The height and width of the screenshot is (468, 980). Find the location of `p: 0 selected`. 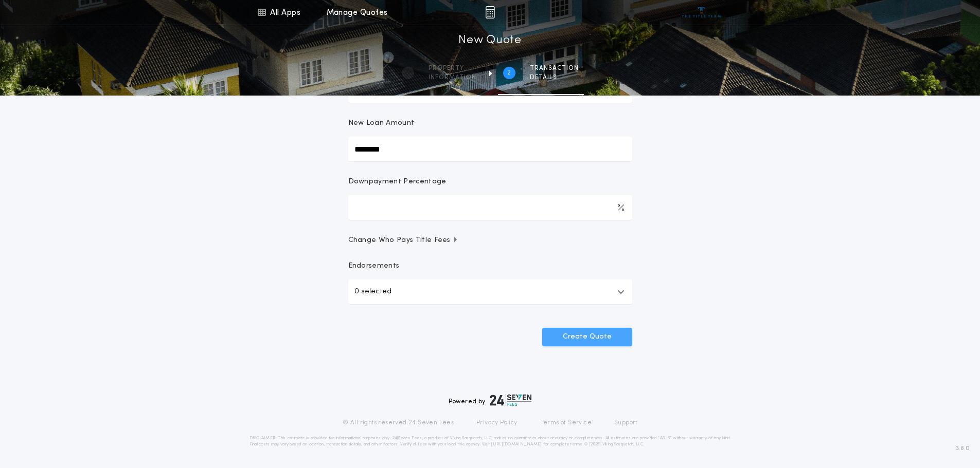

p: 0 selected is located at coordinates (373, 292).